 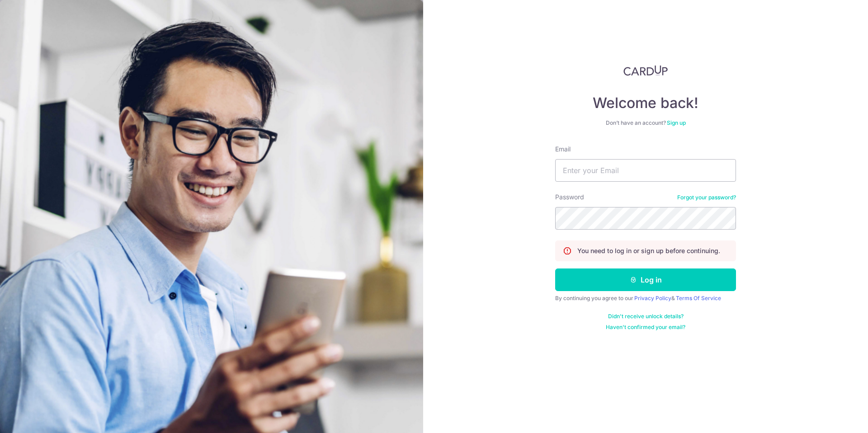 What do you see at coordinates (646, 103) in the screenshot?
I see `h4: Welcome back!` at bounding box center [646, 103].